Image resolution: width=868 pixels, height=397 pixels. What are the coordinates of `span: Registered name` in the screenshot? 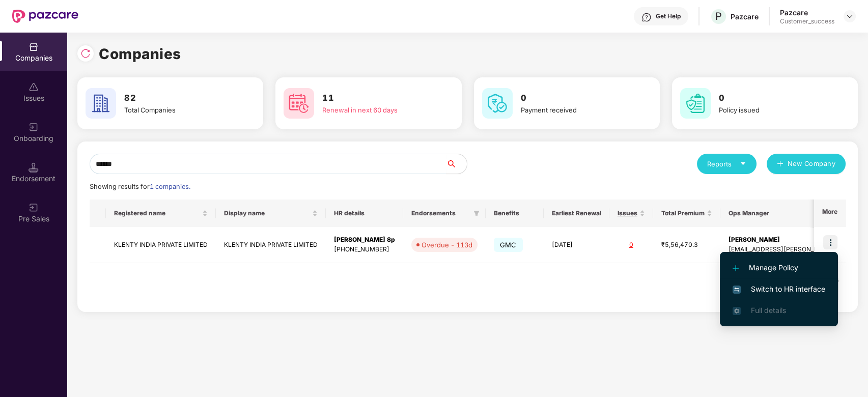 It's located at (157, 213).